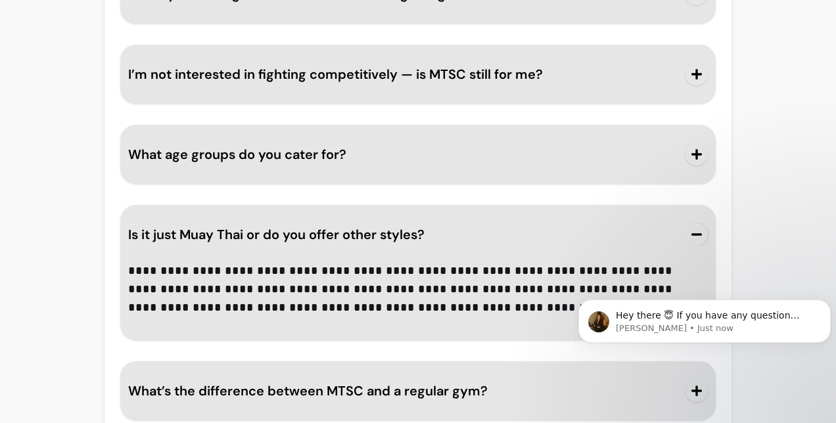 This screenshot has height=423, width=836. I want to click on span: What’s the difference between MTSC and a regular gym?, so click(308, 391).